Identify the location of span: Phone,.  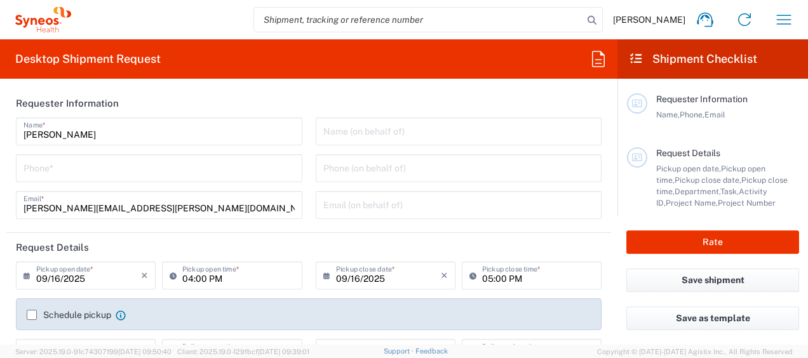
(691, 114).